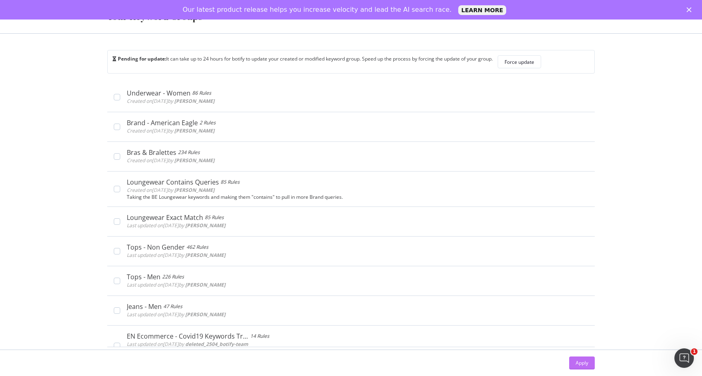  What do you see at coordinates (152, 152) in the screenshot?
I see `div: Bras & Bralettes` at bounding box center [152, 152].